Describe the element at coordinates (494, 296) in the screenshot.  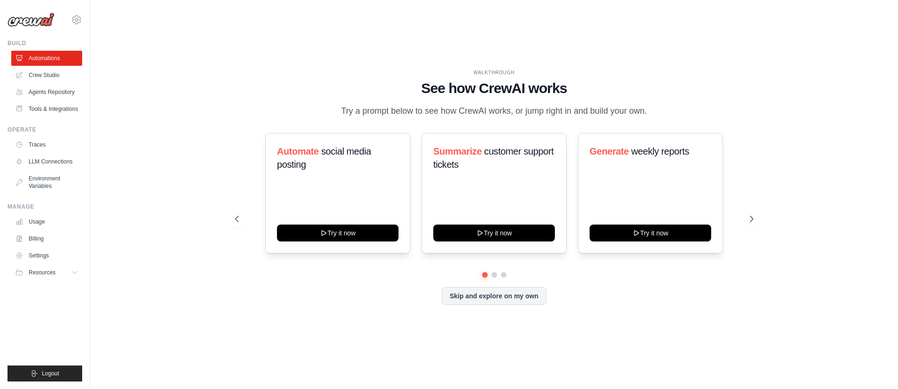
I see `button: Skip and explore on my own` at that location.